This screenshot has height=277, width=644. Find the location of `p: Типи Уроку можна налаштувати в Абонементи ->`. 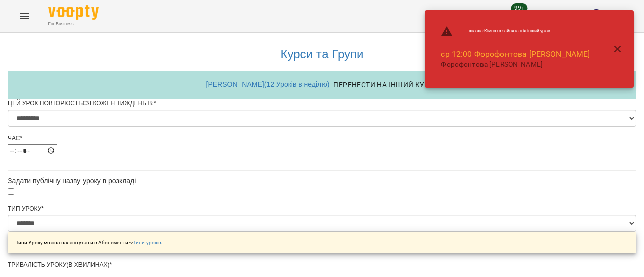

p: Типи Уроку можна налаштувати в Абонементи -> is located at coordinates (89, 242).